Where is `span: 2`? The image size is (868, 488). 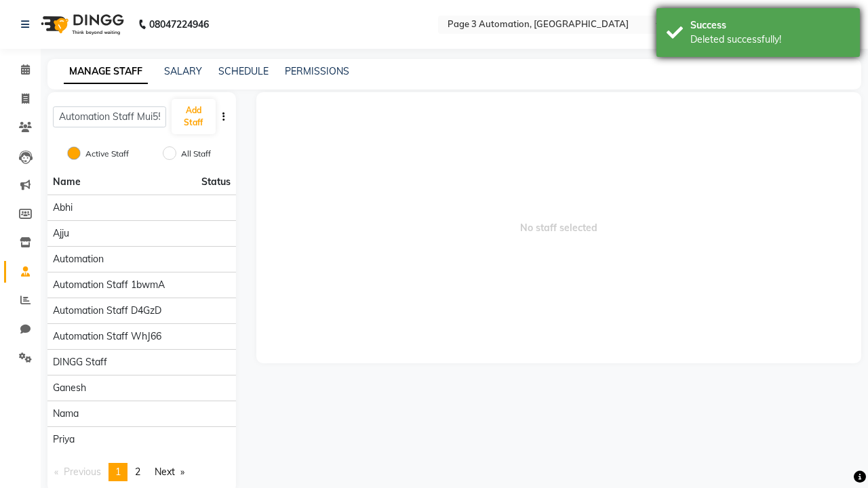
span: 2 is located at coordinates (138, 472).